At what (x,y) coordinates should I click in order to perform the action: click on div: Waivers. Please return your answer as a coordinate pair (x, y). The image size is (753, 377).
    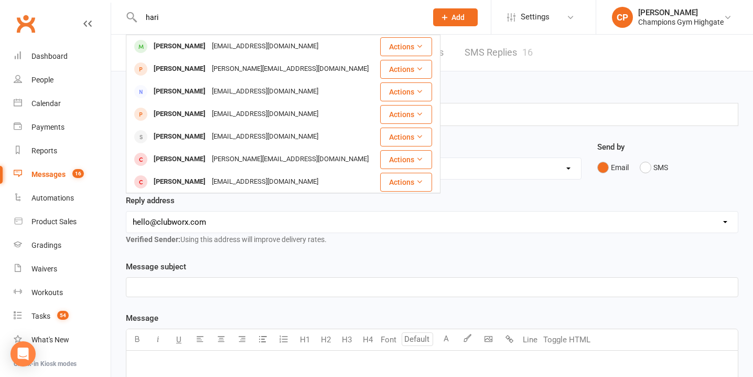
    Looking at the image, I should click on (44, 268).